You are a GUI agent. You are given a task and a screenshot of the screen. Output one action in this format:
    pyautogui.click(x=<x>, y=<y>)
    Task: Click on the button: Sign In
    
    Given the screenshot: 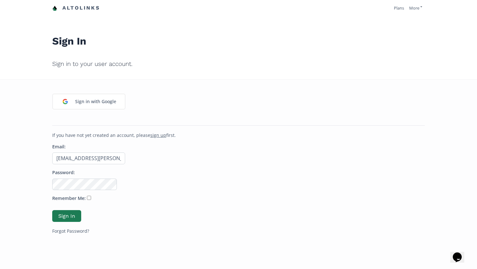 What is the action you would take?
    pyautogui.click(x=67, y=216)
    